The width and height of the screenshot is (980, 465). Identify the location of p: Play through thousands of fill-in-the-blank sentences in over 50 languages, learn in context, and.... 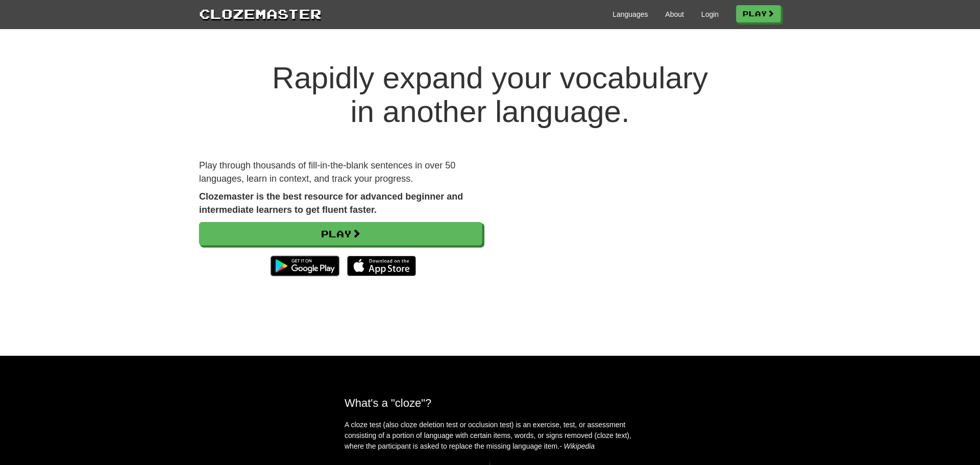
(340, 172).